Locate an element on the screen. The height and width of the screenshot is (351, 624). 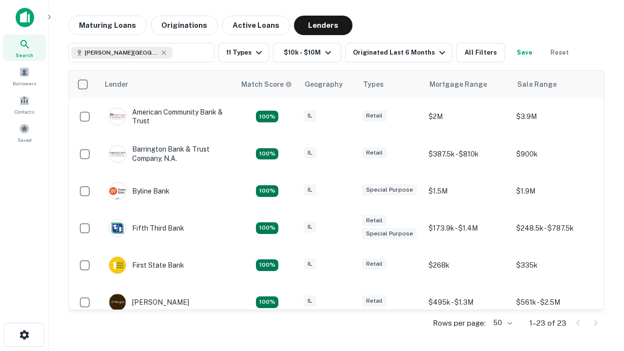
th: Types is located at coordinates (390, 84).